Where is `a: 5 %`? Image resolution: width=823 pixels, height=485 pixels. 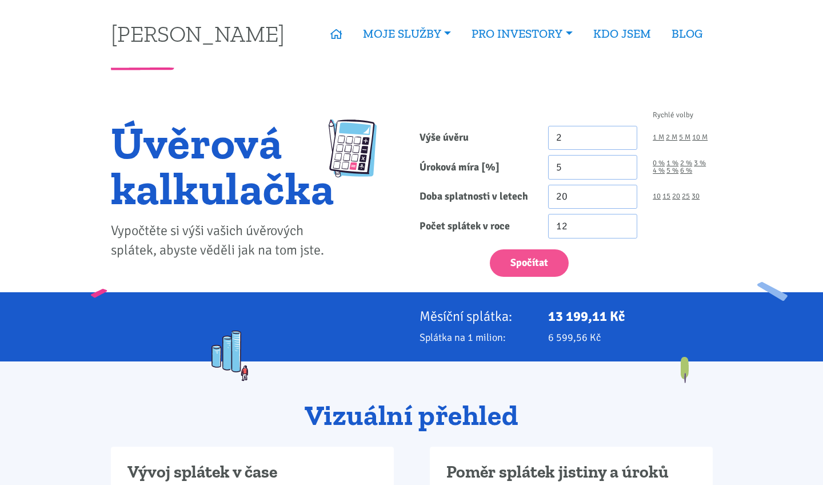
a: 5 % is located at coordinates (672, 170).